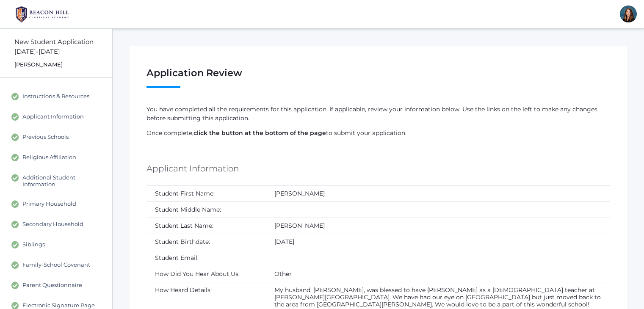 Image resolution: width=644 pixels, height=309 pixels. What do you see at coordinates (52, 285) in the screenshot?
I see `span: Parent Questionnaire` at bounding box center [52, 285].